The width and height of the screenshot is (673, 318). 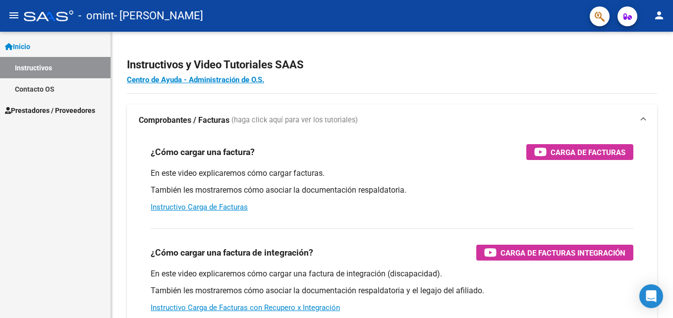 I want to click on span: (haga click aquí para ver los tutoriales), so click(x=295, y=121).